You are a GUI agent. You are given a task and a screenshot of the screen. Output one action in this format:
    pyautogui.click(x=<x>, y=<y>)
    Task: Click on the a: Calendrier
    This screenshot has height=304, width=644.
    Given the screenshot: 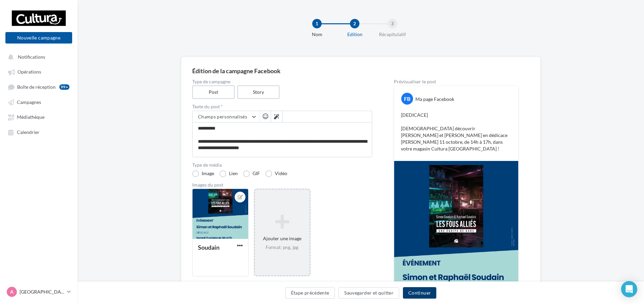 What is the action you would take?
    pyautogui.click(x=39, y=132)
    